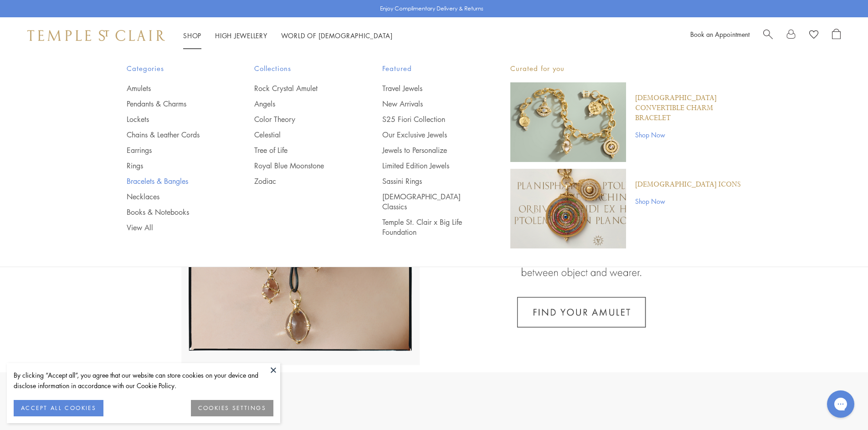 The height and width of the screenshot is (430, 868). What do you see at coordinates (172, 135) in the screenshot?
I see `a: Chains & Leather Cords` at bounding box center [172, 135].